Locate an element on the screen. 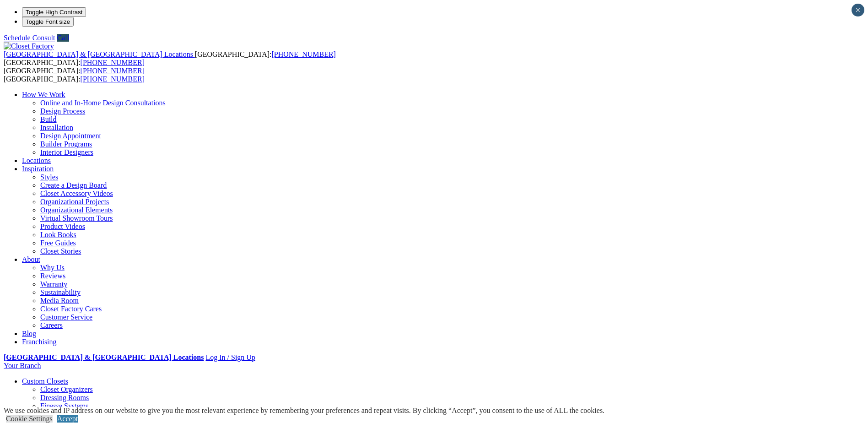 Image resolution: width=868 pixels, height=423 pixels. a: Free Guides is located at coordinates (58, 243).